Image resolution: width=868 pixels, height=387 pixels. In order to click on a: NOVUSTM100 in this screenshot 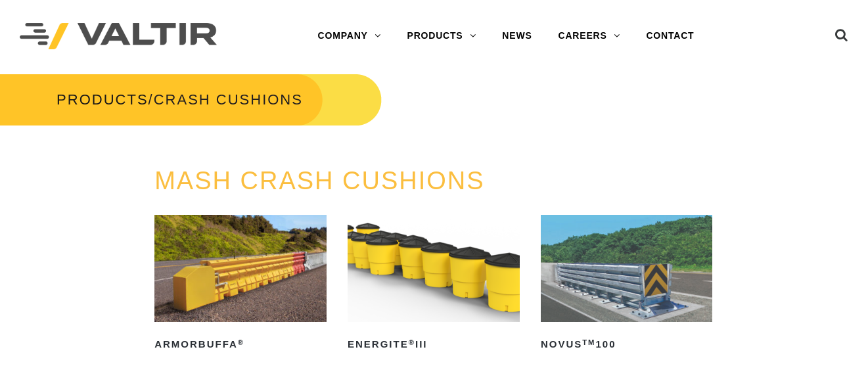, I will do `click(627, 284)`.